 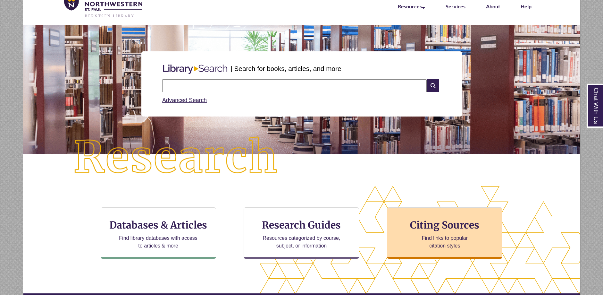 I want to click on i: Search, so click(x=433, y=86).